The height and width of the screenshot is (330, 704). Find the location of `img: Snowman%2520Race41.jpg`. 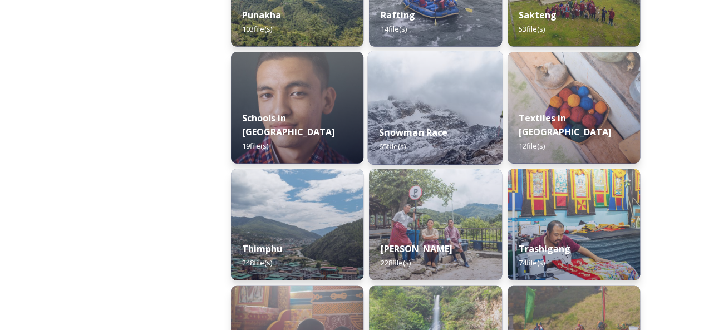

img: Snowman%2520Race41.jpg is located at coordinates (435, 108).